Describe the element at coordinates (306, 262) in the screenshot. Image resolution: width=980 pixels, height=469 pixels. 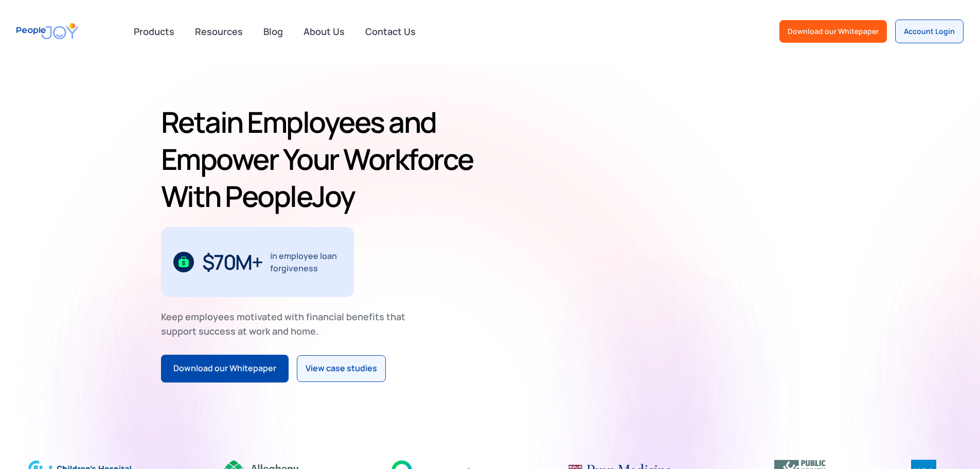
I see `div: in employee loan forgiveness` at that location.